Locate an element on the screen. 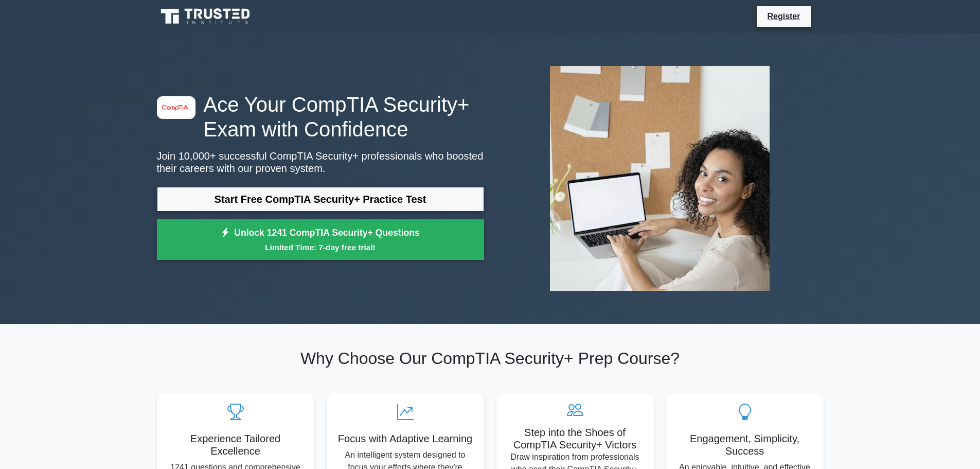 The height and width of the screenshot is (469, 980). h5: Step into the Shoes of CompTIA Security+ Victors is located at coordinates (575, 439).